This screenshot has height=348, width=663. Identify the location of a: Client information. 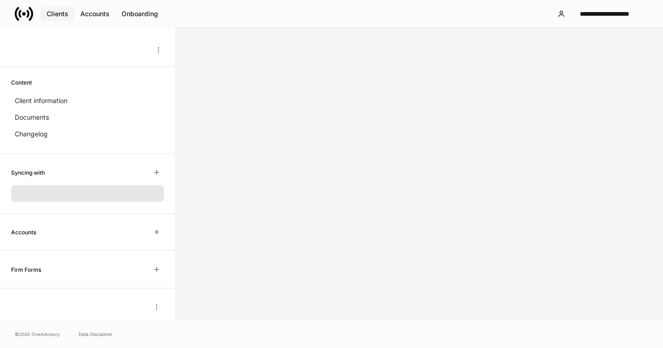
(87, 101).